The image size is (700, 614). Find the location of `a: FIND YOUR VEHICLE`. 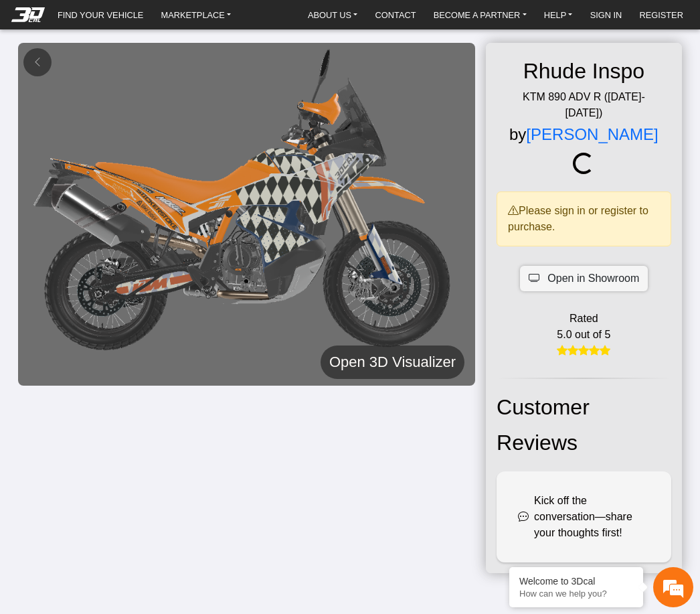

a: FIND YOUR VEHICLE is located at coordinates (101, 15).